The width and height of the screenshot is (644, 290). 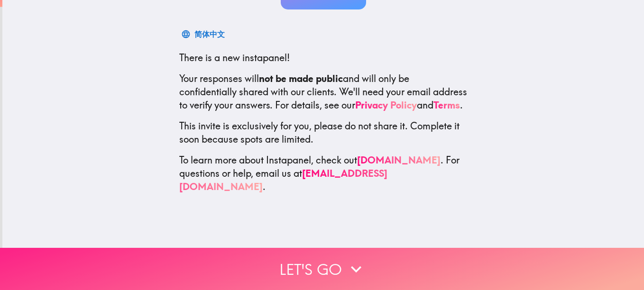 What do you see at coordinates (209, 34) in the screenshot?
I see `div: 简体中文` at bounding box center [209, 34].